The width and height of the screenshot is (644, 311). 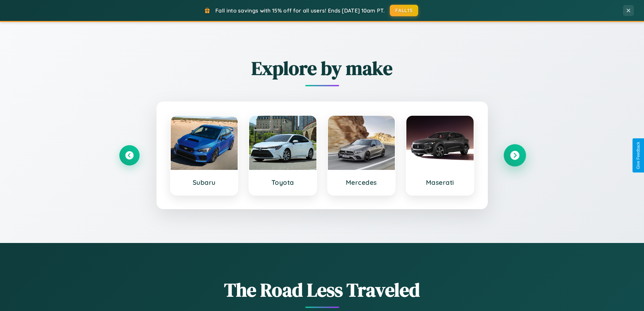 I want to click on h3: Maserati, so click(x=440, y=182).